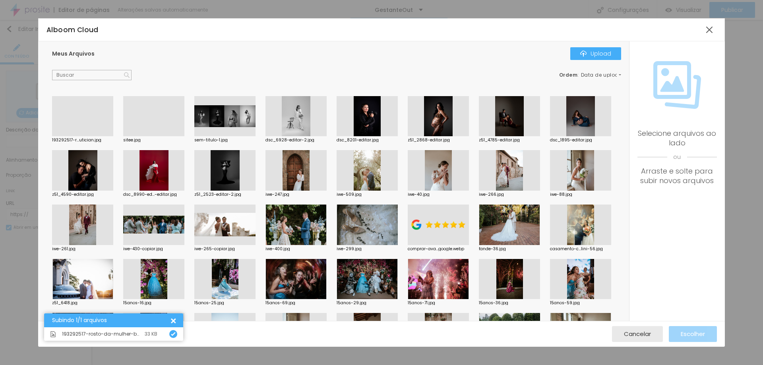  I want to click on input: Buscar, so click(92, 75).